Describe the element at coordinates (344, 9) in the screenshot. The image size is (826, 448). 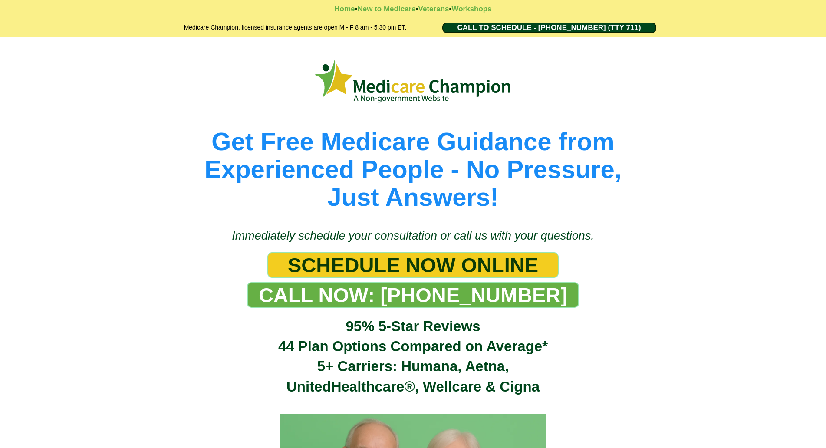
I see `a: Home` at that location.